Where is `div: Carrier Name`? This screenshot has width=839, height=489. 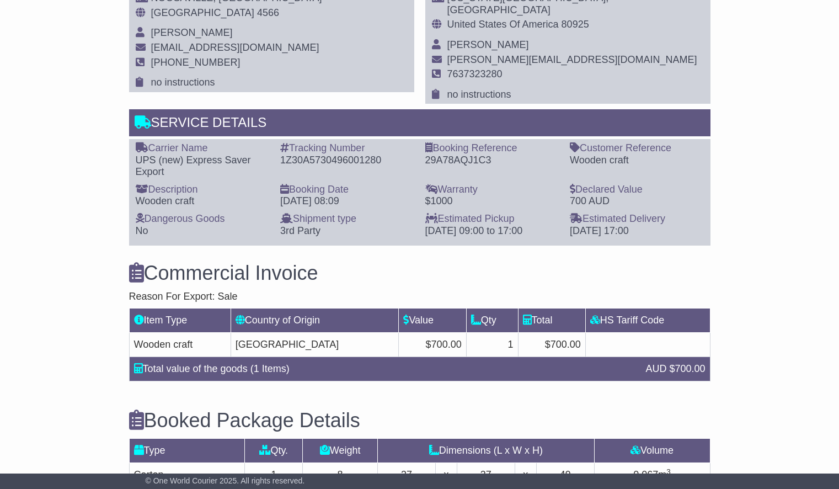
div: Carrier Name is located at coordinates (202, 148).